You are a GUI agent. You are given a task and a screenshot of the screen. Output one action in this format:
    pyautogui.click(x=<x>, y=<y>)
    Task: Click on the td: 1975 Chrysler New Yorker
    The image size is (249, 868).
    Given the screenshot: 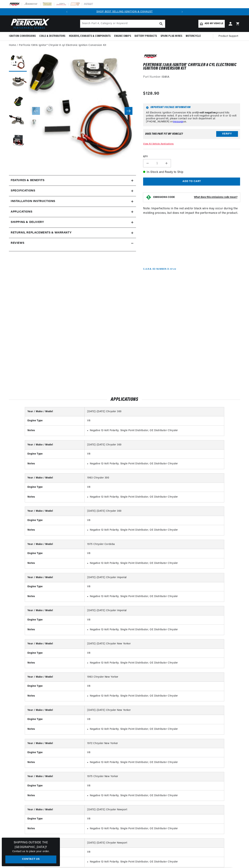 What is the action you would take?
    pyautogui.click(x=154, y=776)
    